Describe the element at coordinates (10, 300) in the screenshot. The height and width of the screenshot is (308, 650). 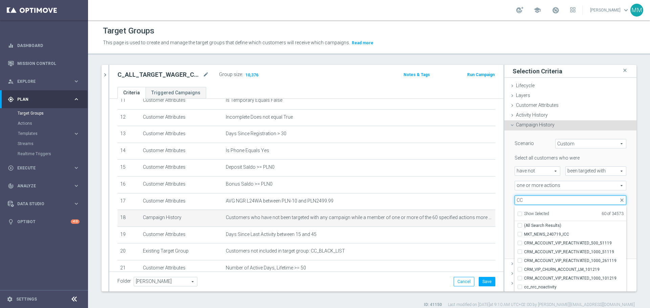
I see `i: settings` at that location.